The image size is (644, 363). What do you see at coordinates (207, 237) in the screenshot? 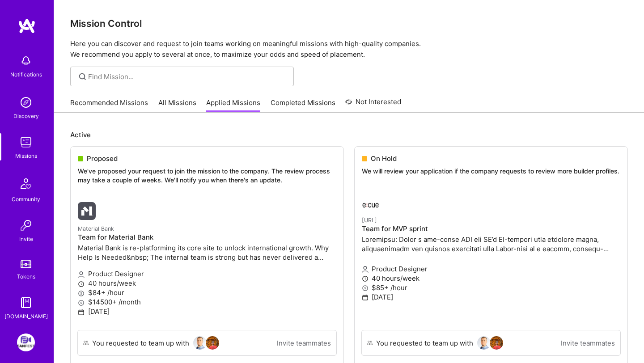
I see `h4: Team for Material Bank` at bounding box center [207, 237].